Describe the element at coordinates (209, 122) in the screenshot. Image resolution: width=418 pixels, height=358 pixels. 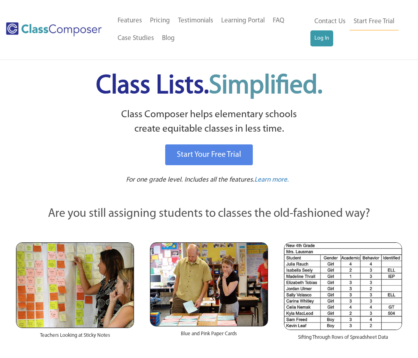
I see `p: Class Composer helps elementary schools create equitable classes in less time.` at that location.